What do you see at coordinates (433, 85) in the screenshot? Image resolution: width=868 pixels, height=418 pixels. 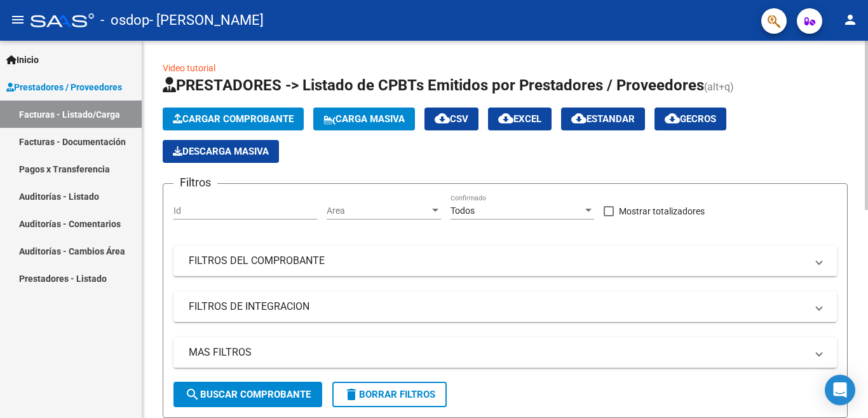 I see `span: PRESTADORES -> Listado de CPBTs Emitidos por Prestadores / Proveedores` at bounding box center [433, 85].